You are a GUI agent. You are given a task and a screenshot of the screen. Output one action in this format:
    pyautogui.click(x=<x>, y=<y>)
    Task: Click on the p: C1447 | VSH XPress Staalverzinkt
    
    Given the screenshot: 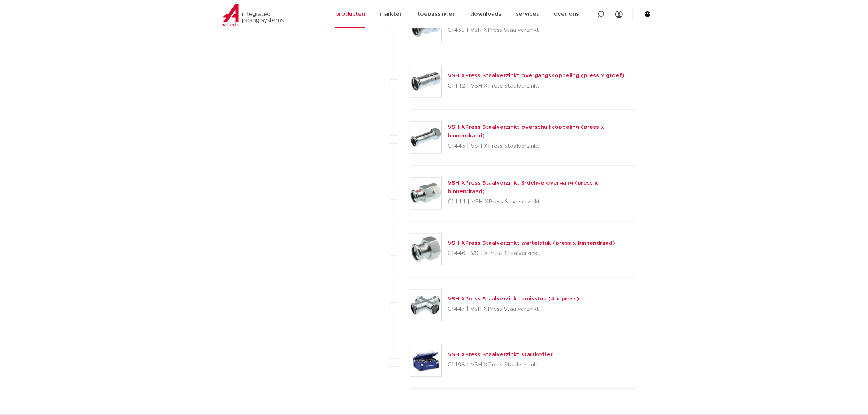 What is the action you would take?
    pyautogui.click(x=513, y=309)
    